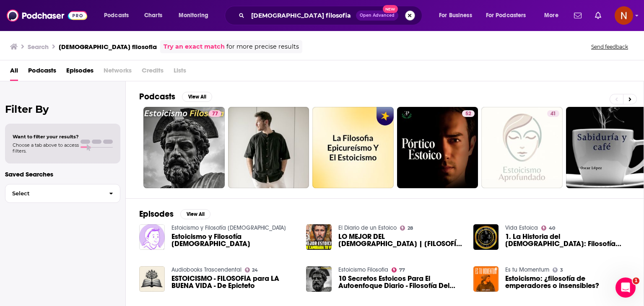 This screenshot has height=306, width=644. Describe the element at coordinates (302, 15) in the screenshot. I see `input: Search podcasts, credits, & more...` at that location.